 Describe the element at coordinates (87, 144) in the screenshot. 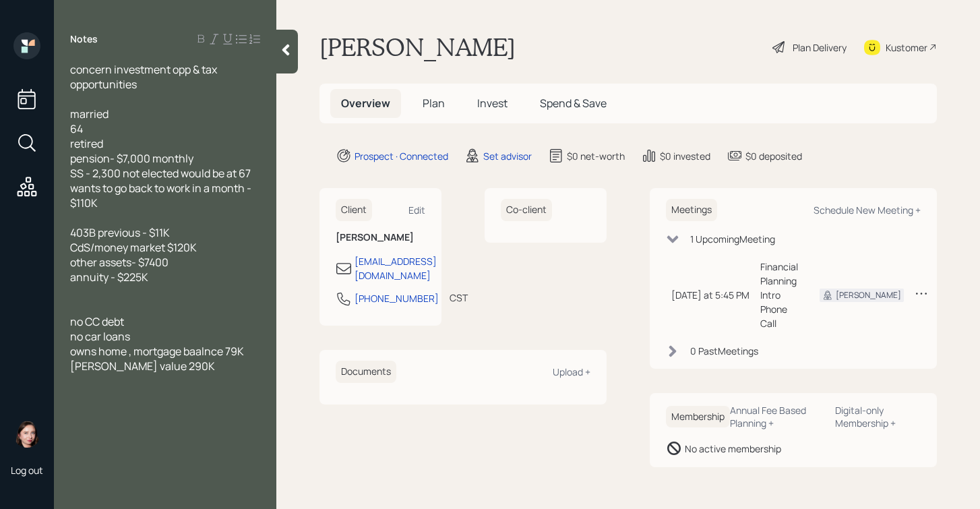

I see `span: retired` at that location.